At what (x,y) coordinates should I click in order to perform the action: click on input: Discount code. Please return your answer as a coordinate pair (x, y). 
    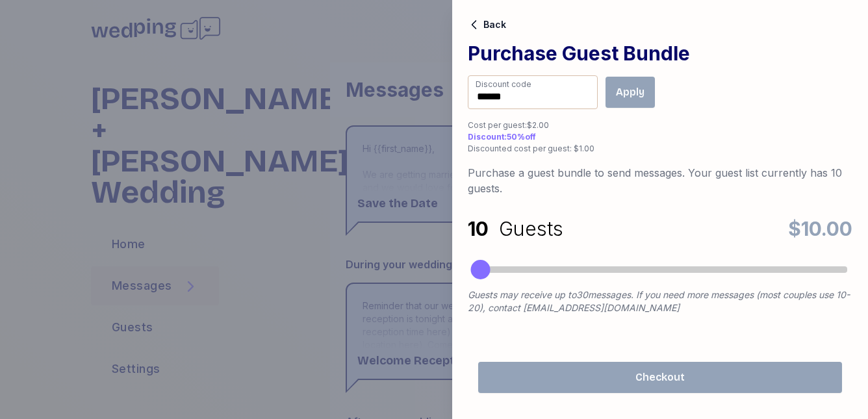
    Looking at the image, I should click on (533, 92).